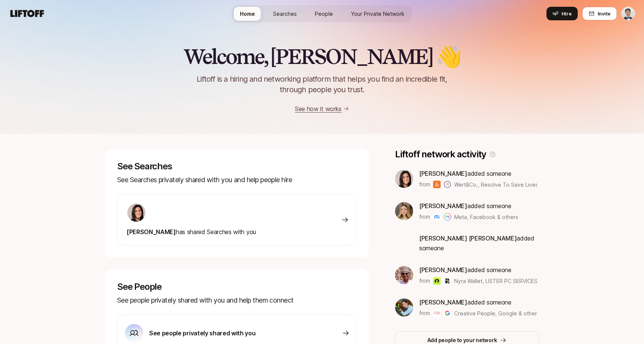 The image size is (644, 344). Describe the element at coordinates (378, 14) in the screenshot. I see `a: Your Private Network` at that location.